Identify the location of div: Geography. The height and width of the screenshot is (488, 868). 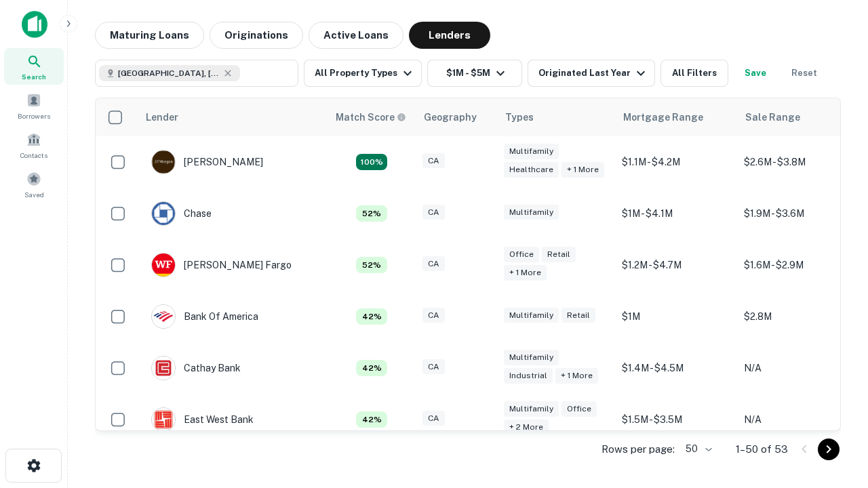
(451, 117).